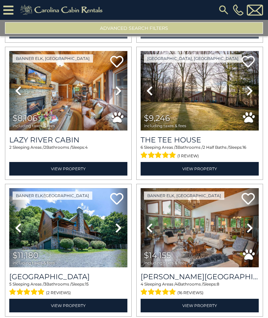 The height and width of the screenshot is (318, 268). Describe the element at coordinates (244, 147) in the screenshot. I see `span: 16` at that location.